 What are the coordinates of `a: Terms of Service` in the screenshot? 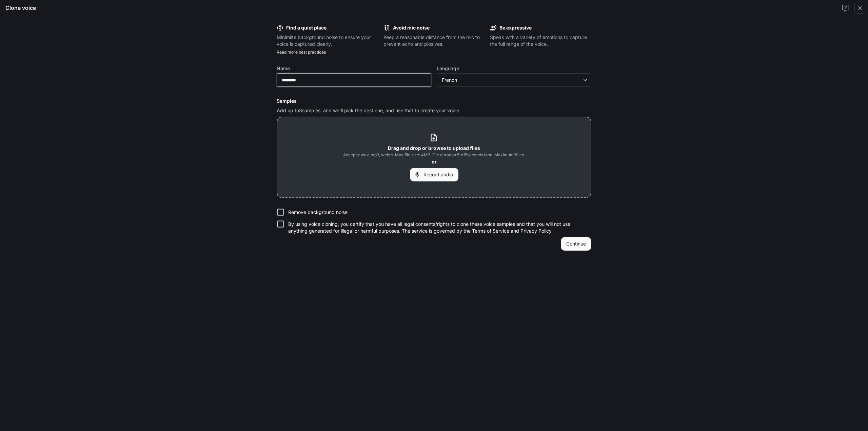 It's located at (491, 231).